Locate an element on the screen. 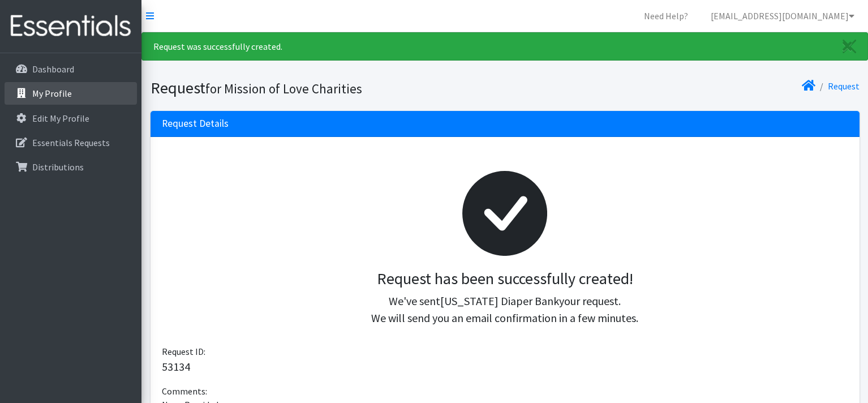 The image size is (868, 403). h3: Request Details is located at coordinates (195, 124).